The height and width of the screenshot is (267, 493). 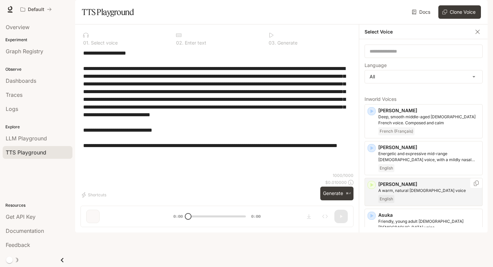 I want to click on p: Generate, so click(x=287, y=43).